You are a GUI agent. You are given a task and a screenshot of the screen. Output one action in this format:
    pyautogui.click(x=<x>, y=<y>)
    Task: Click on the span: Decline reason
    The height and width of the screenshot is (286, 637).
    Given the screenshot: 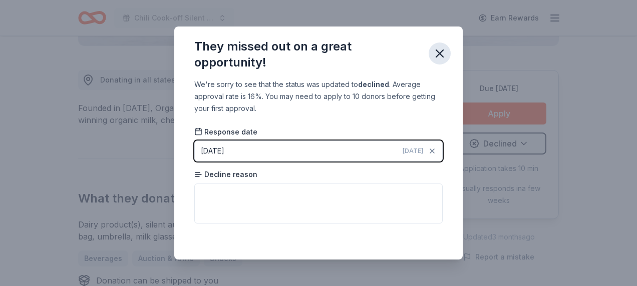 What is the action you would take?
    pyautogui.click(x=226, y=175)
    